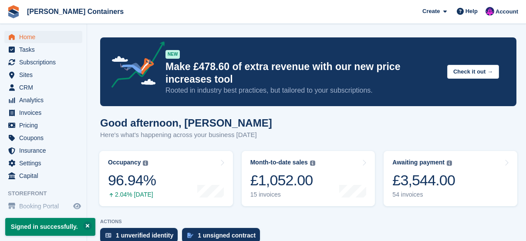 The width and height of the screenshot is (526, 241). What do you see at coordinates (45, 176) in the screenshot?
I see `span: Capital` at bounding box center [45, 176].